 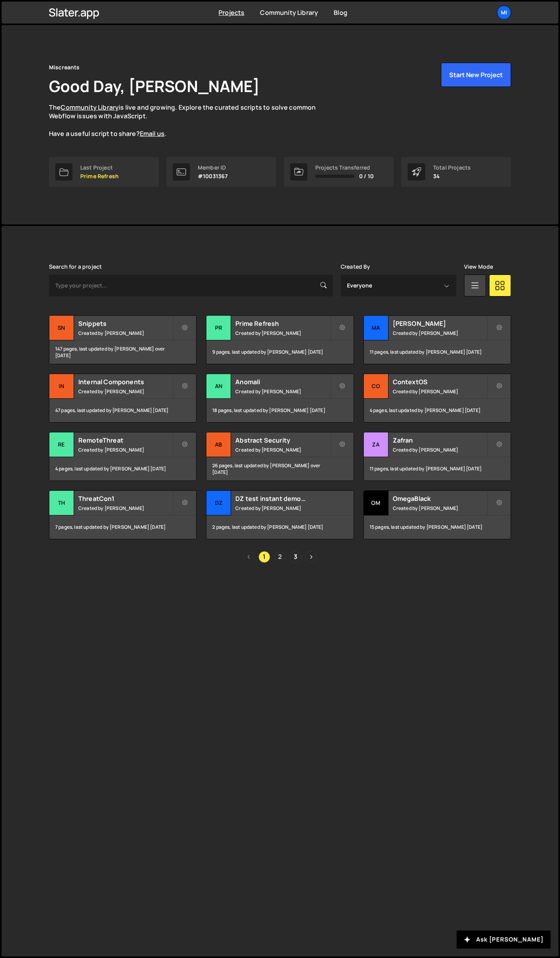 I want to click on a: Last Project Prime Refresh, so click(x=103, y=172).